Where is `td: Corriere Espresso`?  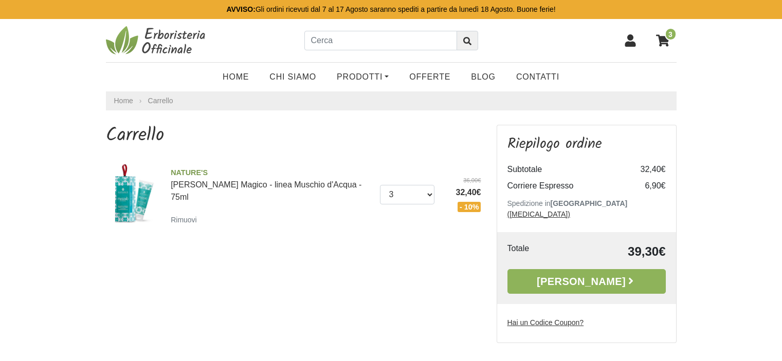 td: Corriere Espresso is located at coordinates (566, 186).